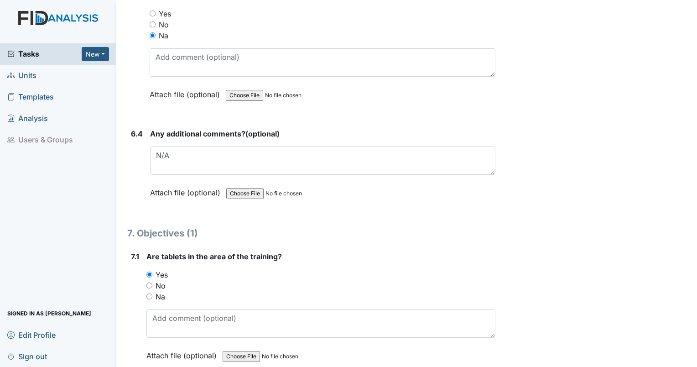 The image size is (697, 367). What do you see at coordinates (44, 54) in the screenshot?
I see `span: Tasks` at bounding box center [44, 54].